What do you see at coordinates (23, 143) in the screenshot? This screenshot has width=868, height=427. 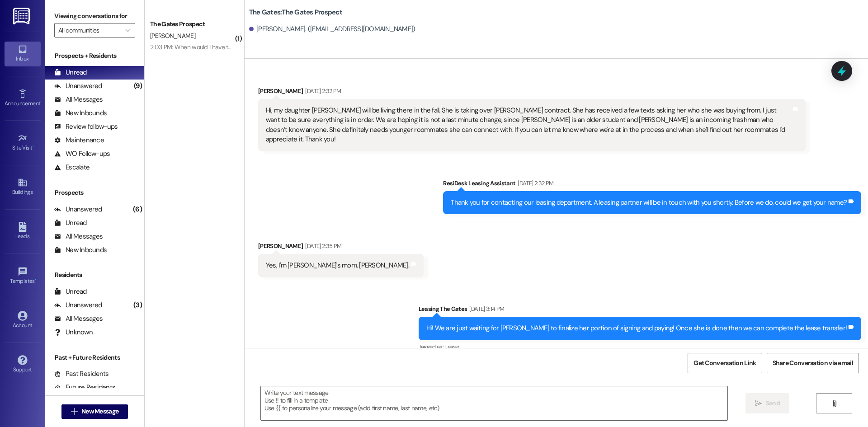 I see `a: Site Visit •` at bounding box center [23, 143].